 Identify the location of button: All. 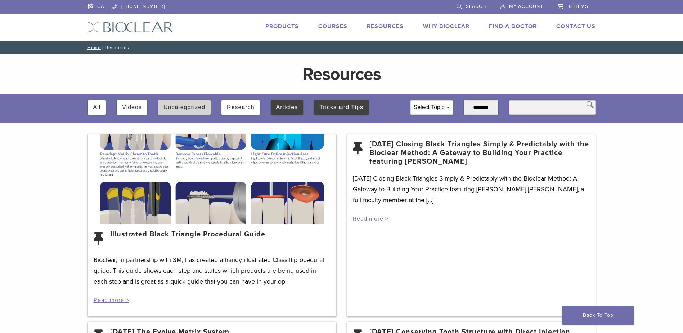
(97, 107).